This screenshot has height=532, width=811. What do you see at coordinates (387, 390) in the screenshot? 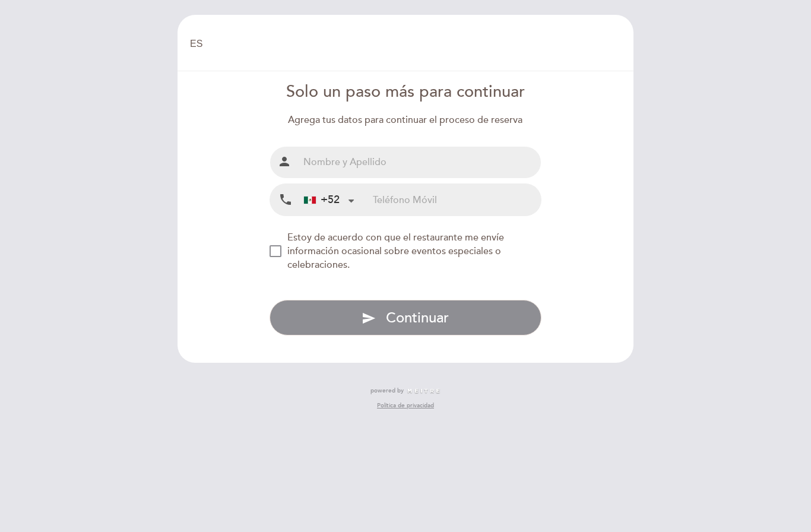
I see `span: powered by` at bounding box center [387, 390].